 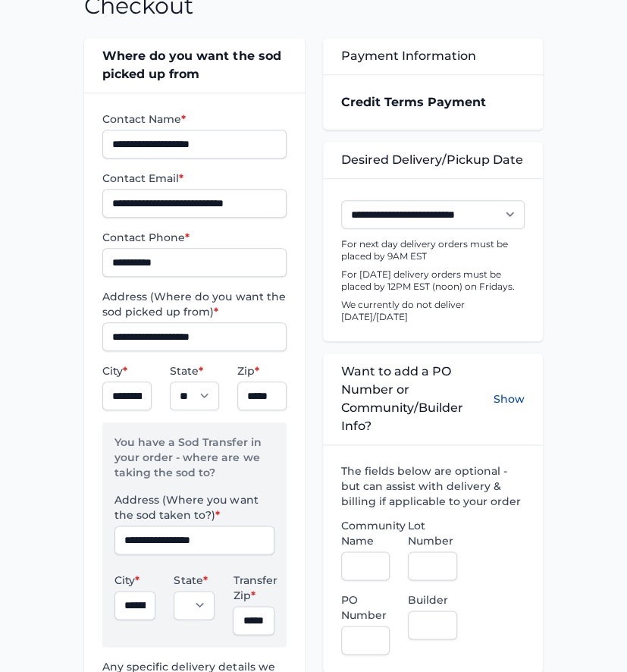 What do you see at coordinates (194, 119) in the screenshot?
I see `label: Contact Name` at bounding box center [194, 119].